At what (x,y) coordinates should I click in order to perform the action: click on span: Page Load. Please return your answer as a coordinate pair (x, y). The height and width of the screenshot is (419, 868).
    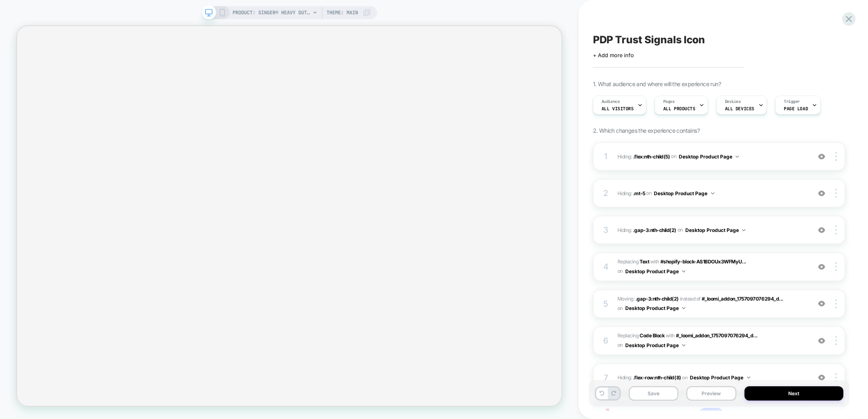
    Looking at the image, I should click on (795, 109).